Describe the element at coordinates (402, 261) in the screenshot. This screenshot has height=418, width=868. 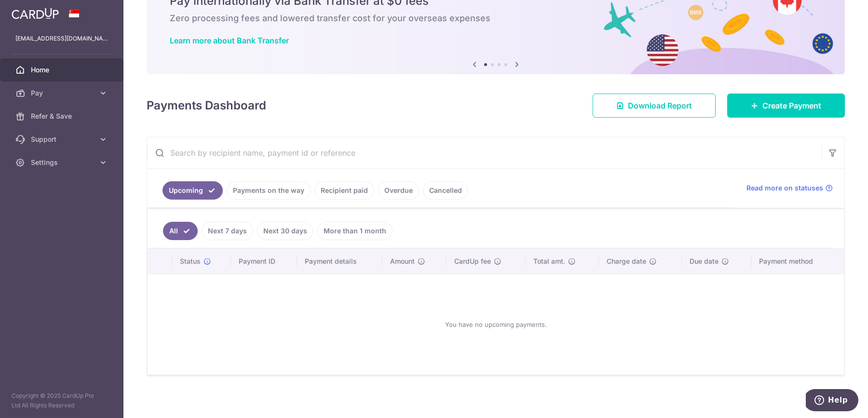
I see `span: Amount` at that location.